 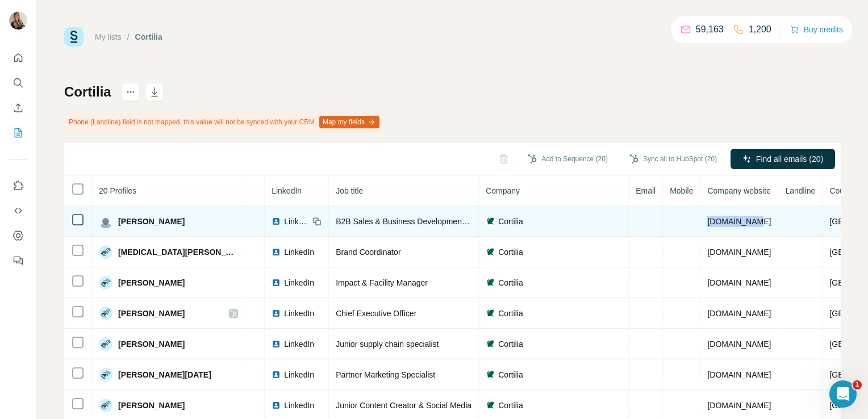 What do you see at coordinates (18, 261) in the screenshot?
I see `button: Feedback` at bounding box center [18, 261].